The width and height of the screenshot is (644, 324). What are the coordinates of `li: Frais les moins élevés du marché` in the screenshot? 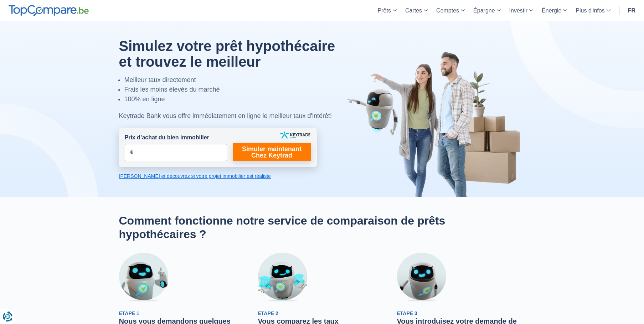 It's located at (238, 89).